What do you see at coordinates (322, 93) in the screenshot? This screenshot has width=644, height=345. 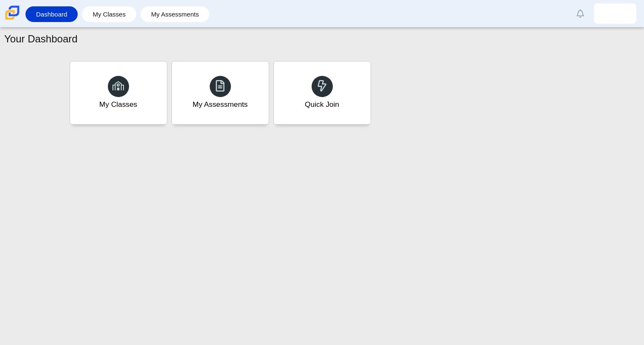 I see `a: Quick Join` at bounding box center [322, 93].